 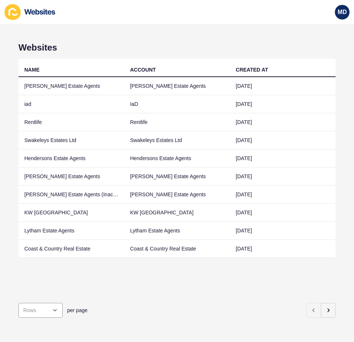 What do you see at coordinates (177, 104) in the screenshot?
I see `td: IaD` at bounding box center [177, 104].